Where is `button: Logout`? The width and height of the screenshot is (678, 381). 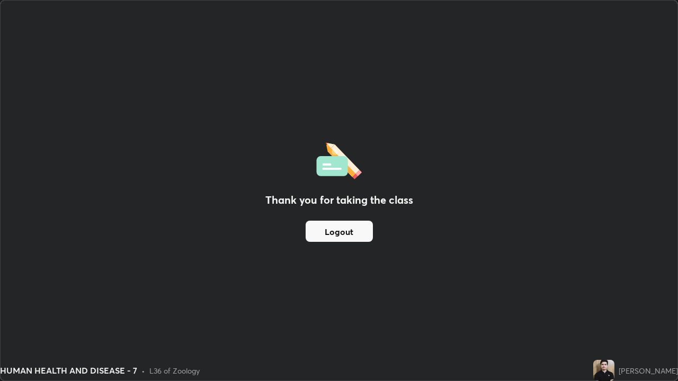
button: Logout is located at coordinates (339, 231).